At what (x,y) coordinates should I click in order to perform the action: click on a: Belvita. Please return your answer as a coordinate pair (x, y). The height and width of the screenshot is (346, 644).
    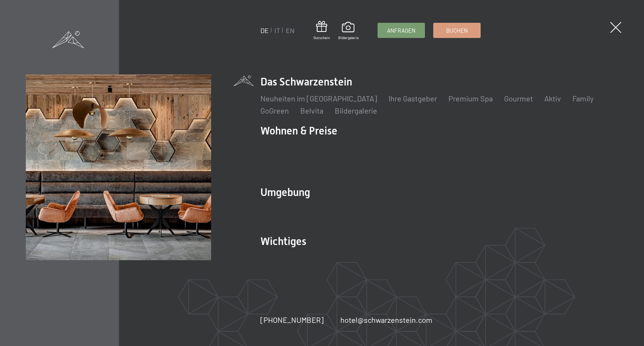
    Looking at the image, I should click on (312, 110).